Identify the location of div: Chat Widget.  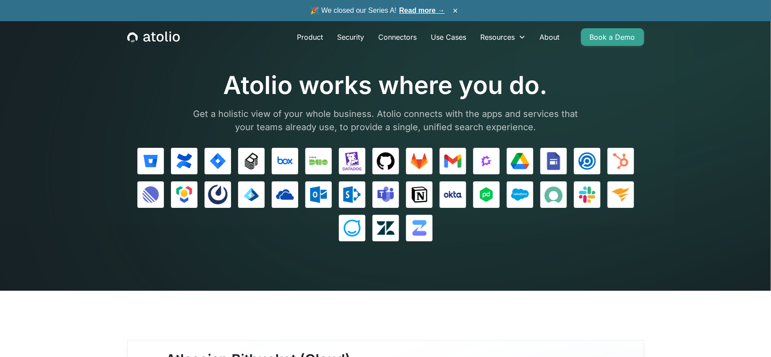
(749, 336).